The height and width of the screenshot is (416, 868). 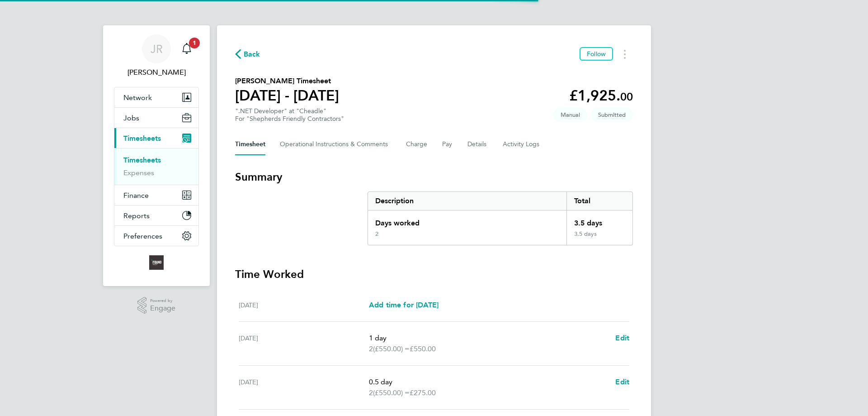 What do you see at coordinates (186, 49) in the screenshot?
I see `a: 1` at bounding box center [186, 49].